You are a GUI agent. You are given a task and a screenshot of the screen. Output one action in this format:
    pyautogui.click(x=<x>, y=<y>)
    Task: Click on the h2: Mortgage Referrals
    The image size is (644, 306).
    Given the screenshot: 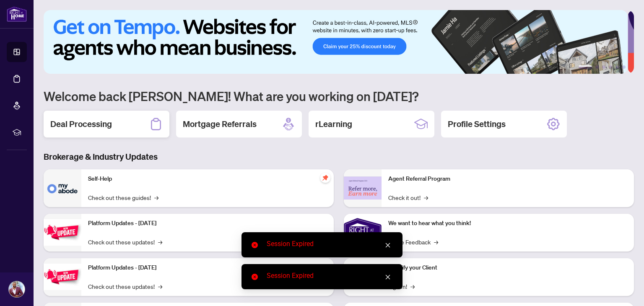 What is the action you would take?
    pyautogui.click(x=220, y=124)
    